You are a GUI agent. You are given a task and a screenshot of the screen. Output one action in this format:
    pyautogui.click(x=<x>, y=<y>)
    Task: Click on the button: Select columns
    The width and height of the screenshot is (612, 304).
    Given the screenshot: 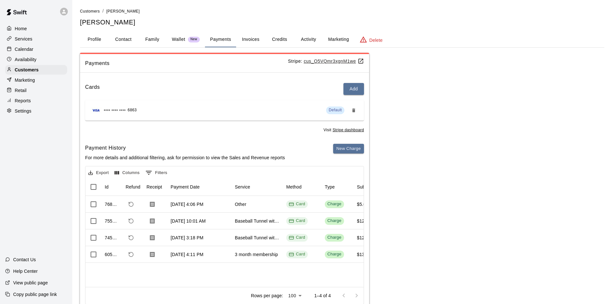 What is the action you would take?
    pyautogui.click(x=127, y=173)
    